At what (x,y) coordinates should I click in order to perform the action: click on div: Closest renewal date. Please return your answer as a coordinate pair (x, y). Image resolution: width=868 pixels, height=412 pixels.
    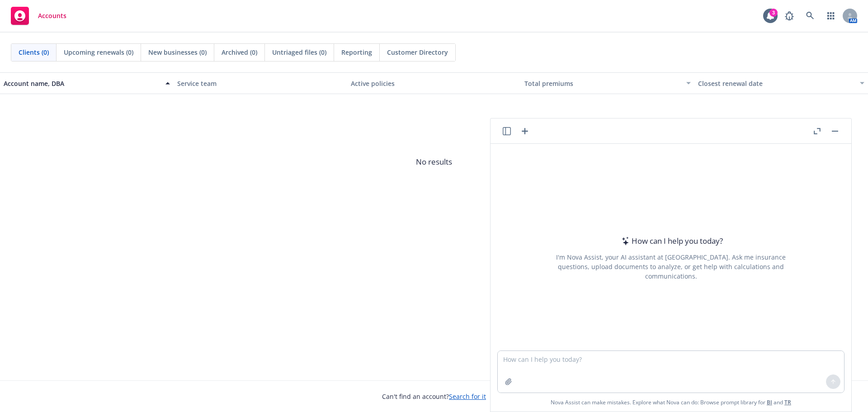
    Looking at the image, I should click on (776, 83).